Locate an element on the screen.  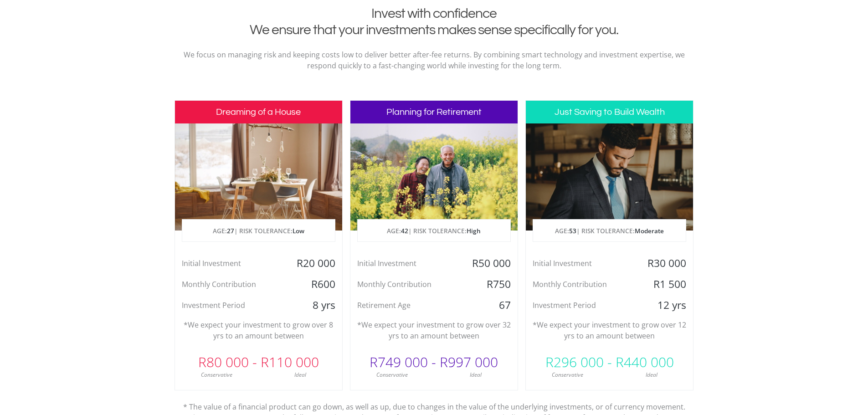
p: *We expect your investment to grow over 12 yrs to an amount between is located at coordinates (609, 330).